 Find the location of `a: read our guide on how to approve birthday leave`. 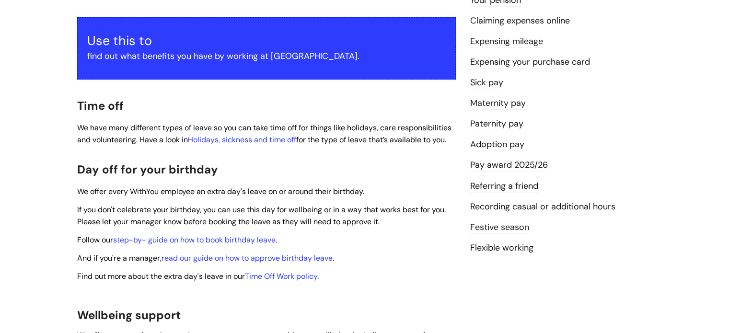

a: read our guide on how to approve birthday leave is located at coordinates (247, 258).